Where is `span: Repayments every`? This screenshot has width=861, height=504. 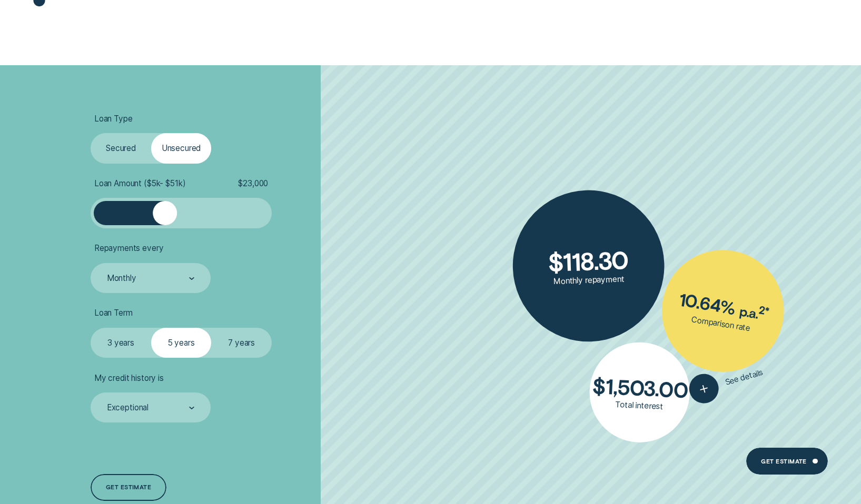 span: Repayments every is located at coordinates (129, 248).